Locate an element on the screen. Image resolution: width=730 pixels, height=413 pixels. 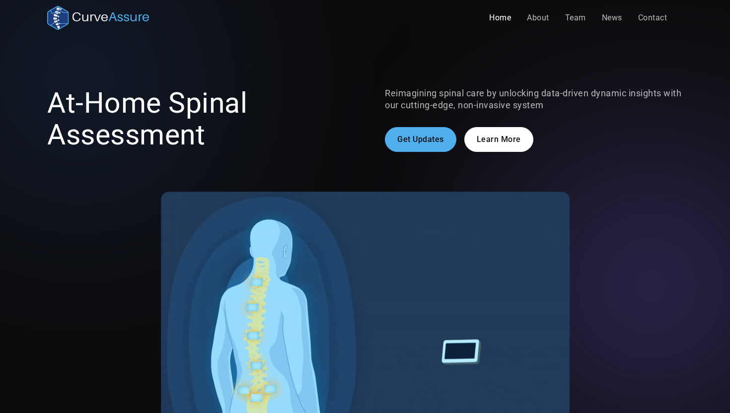
a: About is located at coordinates (538, 18).